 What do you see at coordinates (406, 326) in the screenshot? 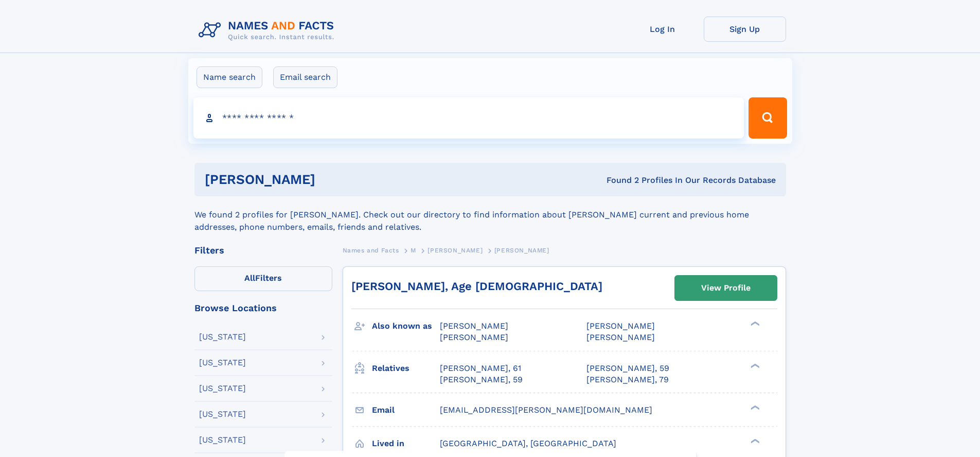
I see `h3: Also known as` at bounding box center [406, 326].